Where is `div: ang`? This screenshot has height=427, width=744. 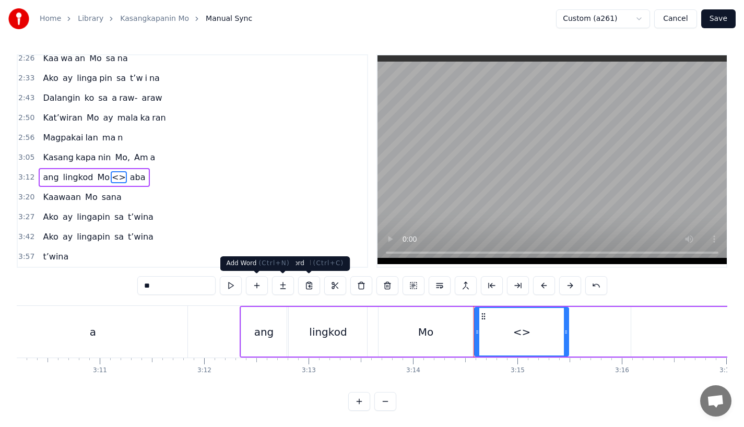 div: ang is located at coordinates (264, 332).